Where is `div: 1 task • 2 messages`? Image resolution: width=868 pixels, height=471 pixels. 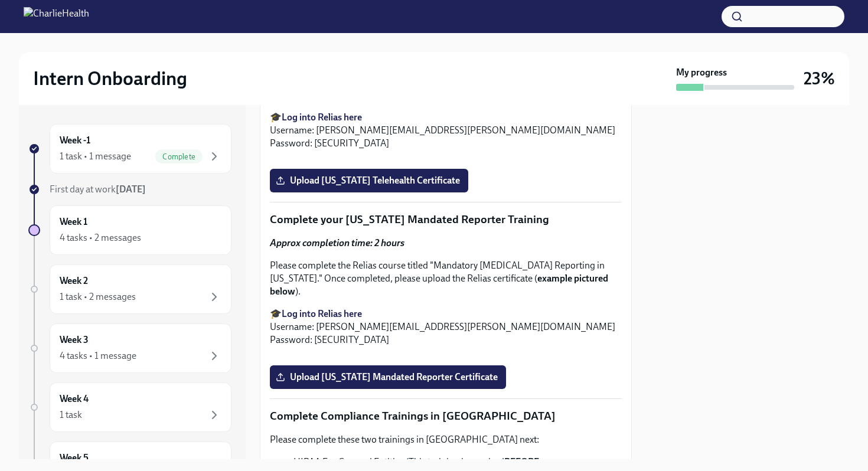 div: 1 task • 2 messages is located at coordinates (97, 297).